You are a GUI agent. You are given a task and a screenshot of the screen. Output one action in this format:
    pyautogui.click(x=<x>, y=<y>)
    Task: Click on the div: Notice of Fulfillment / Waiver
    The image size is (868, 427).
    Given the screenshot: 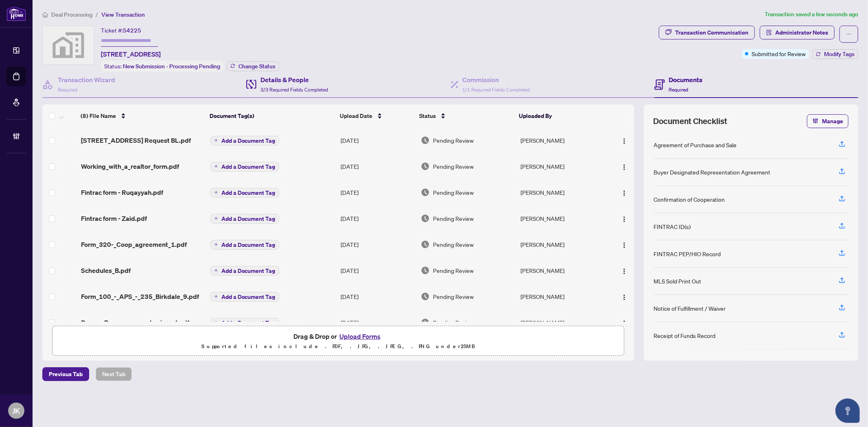 What is the action you would take?
    pyautogui.click(x=689, y=309)
    